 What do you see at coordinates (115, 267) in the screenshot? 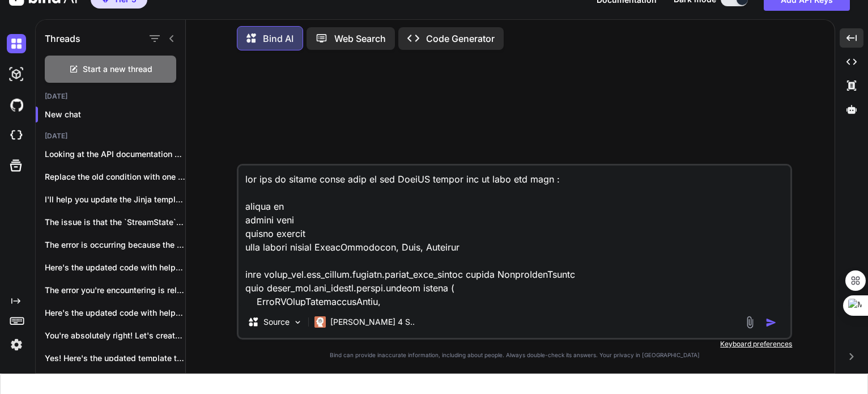
I see `p: Here's the updated code with helper functions...` at bounding box center [115, 267].